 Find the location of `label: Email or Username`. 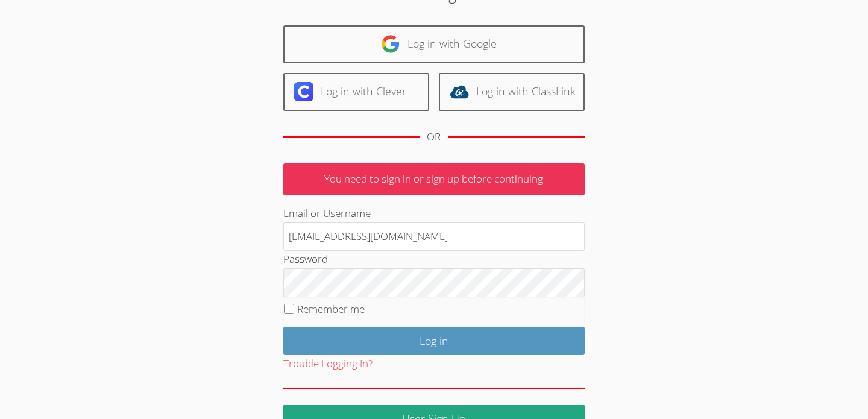

label: Email or Username is located at coordinates (327, 213).